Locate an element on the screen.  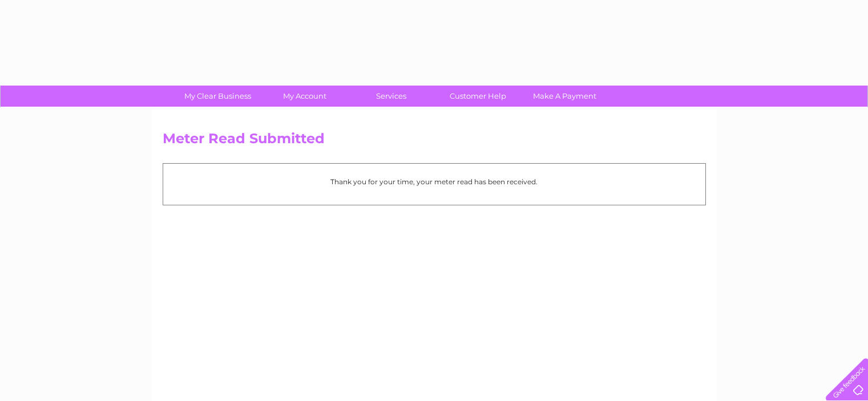
p: Thank you for your time, your meter read has been received. is located at coordinates (434, 181).